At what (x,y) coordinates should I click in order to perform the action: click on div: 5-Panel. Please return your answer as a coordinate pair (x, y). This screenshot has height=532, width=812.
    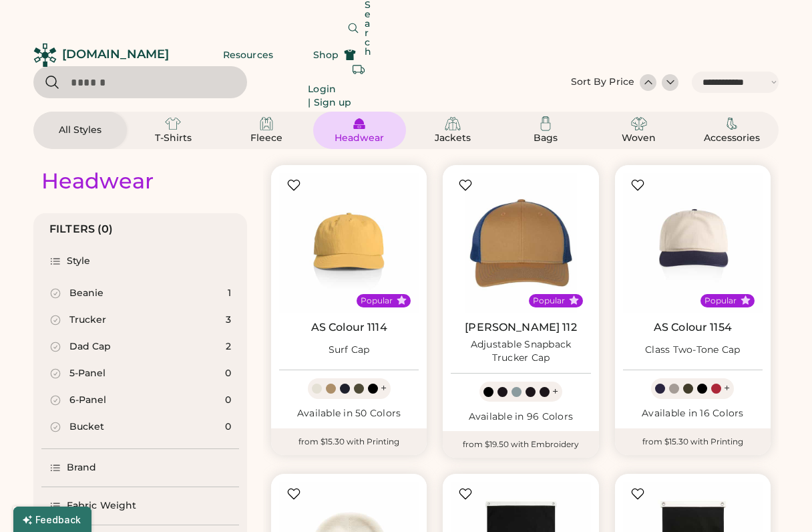
    Looking at the image, I should click on (88, 373).